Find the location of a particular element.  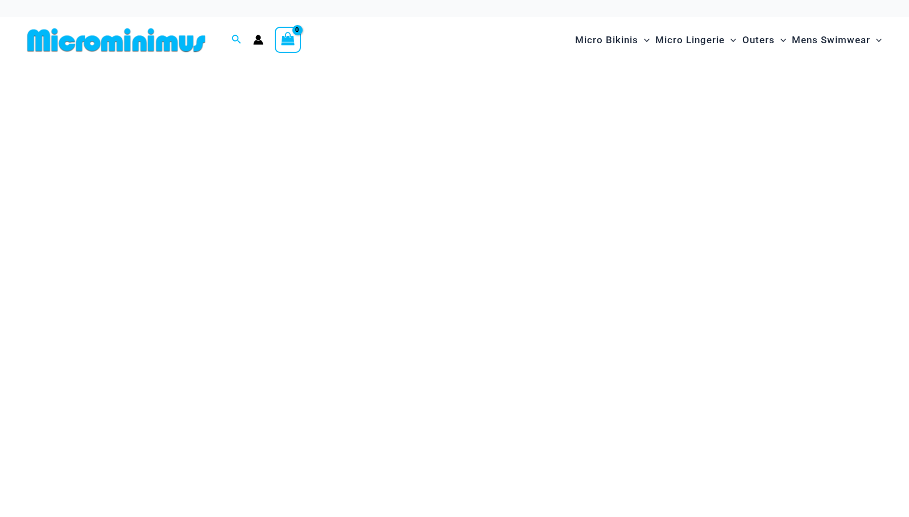

span: Micro Lingerie is located at coordinates (690, 40).